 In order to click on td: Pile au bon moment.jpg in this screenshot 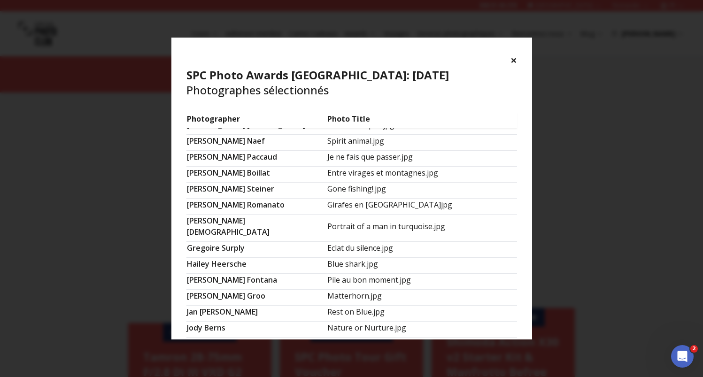, I will do `click(422, 282)`.